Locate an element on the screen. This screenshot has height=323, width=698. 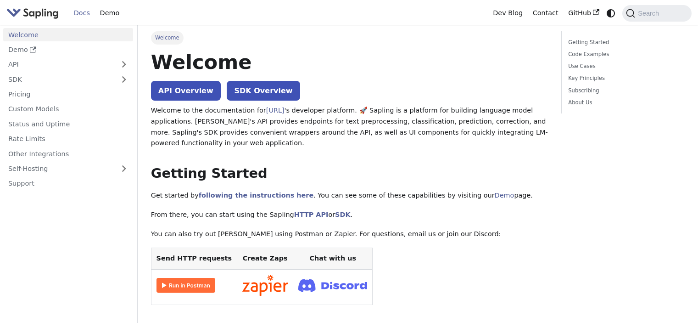
span: Search is located at coordinates (650, 13).